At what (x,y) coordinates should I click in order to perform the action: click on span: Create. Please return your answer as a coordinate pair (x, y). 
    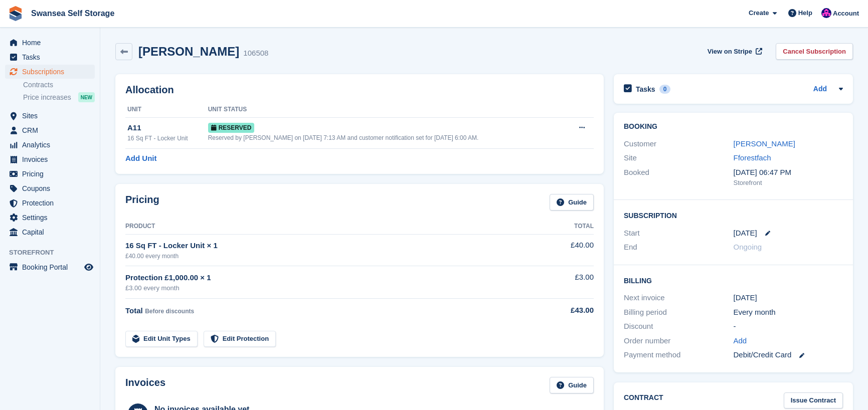
    Looking at the image, I should click on (758, 13).